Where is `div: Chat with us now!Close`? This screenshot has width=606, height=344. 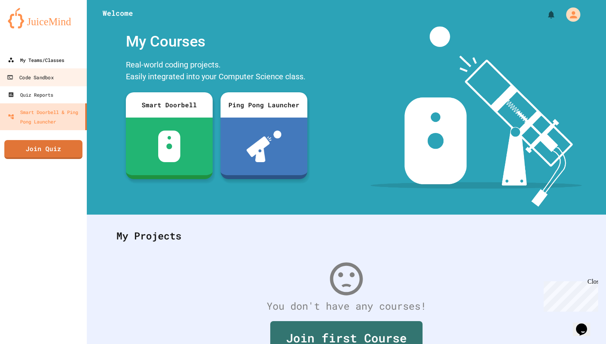
div: Chat with us now!Close is located at coordinates (29, 26).